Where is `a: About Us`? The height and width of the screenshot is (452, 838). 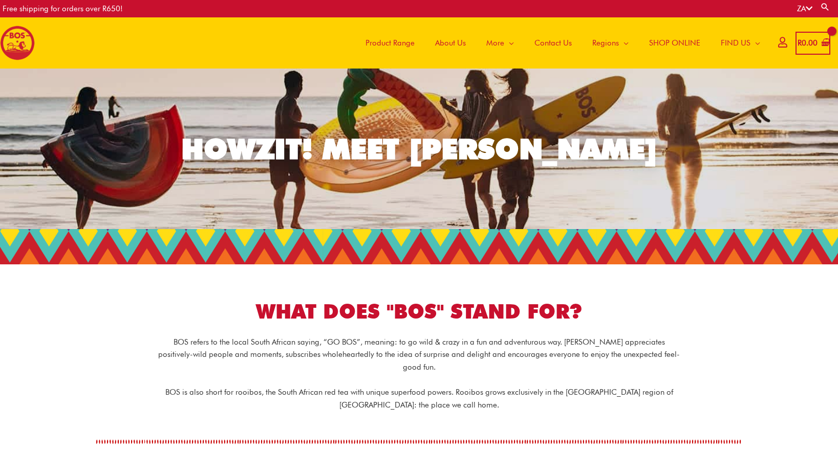 a: About Us is located at coordinates (450, 43).